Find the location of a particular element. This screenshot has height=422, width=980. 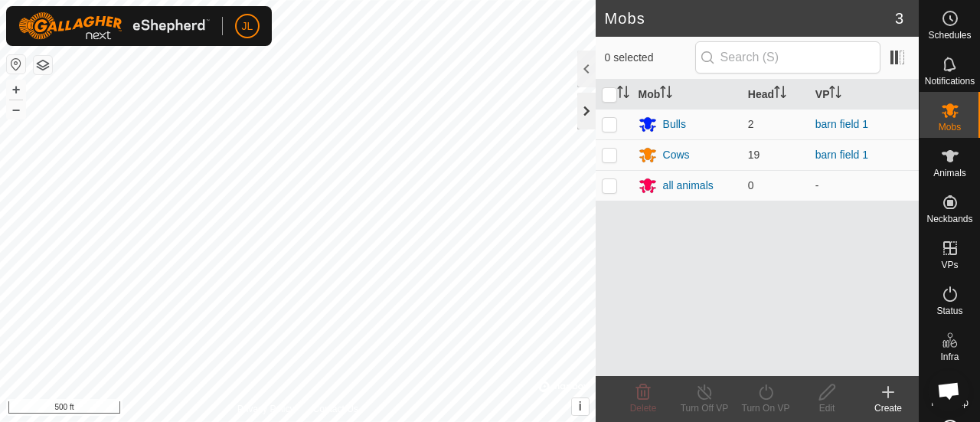

a: Privacy Policy is located at coordinates (266, 409).